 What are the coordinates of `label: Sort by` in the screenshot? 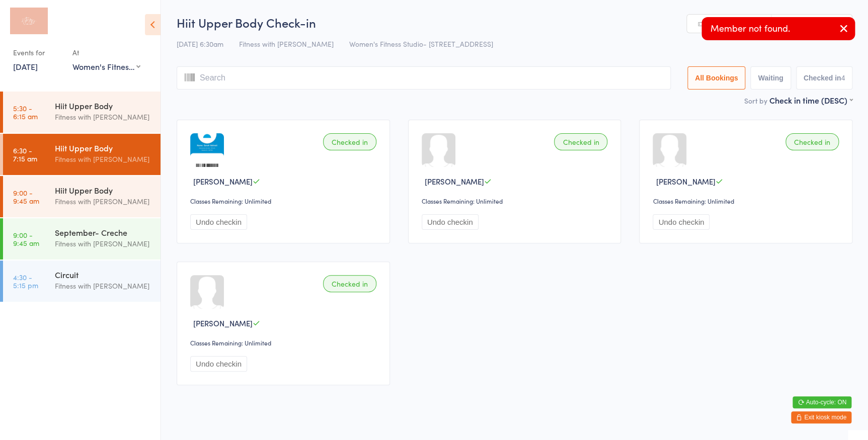 It's located at (755, 101).